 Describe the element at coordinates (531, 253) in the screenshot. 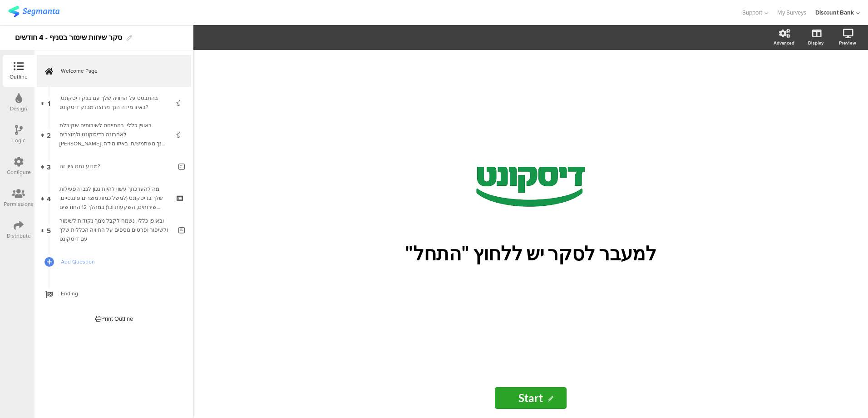

I see `p: למעבר לסקר יש ללחוץ "התחל"` at that location.